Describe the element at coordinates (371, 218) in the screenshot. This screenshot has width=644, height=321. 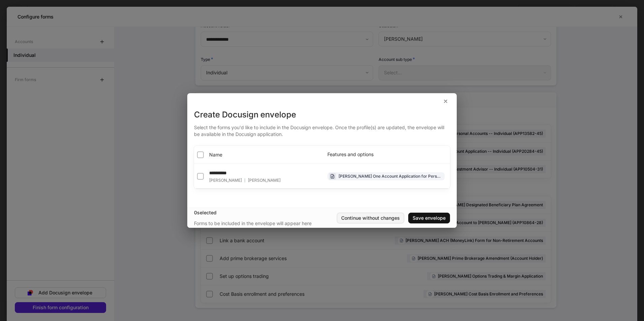
I see `div: Continue without changes` at that location.